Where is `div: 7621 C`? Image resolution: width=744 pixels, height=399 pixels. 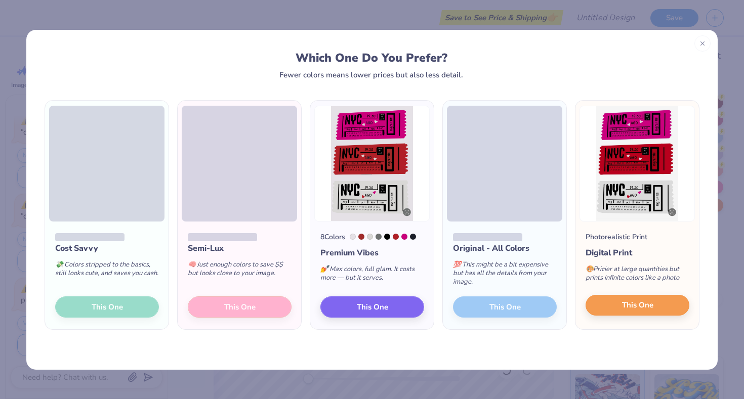 div: 7621 C is located at coordinates (396, 237).